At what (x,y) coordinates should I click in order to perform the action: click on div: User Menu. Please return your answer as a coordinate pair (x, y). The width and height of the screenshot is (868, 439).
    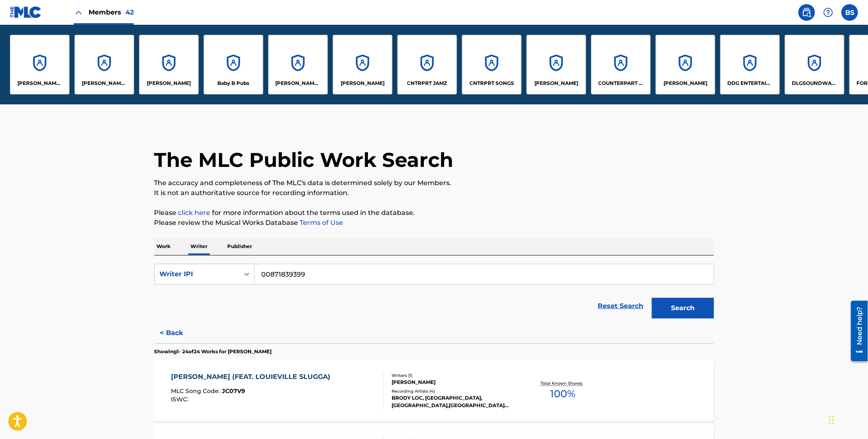
    Looking at the image, I should click on (850, 12).